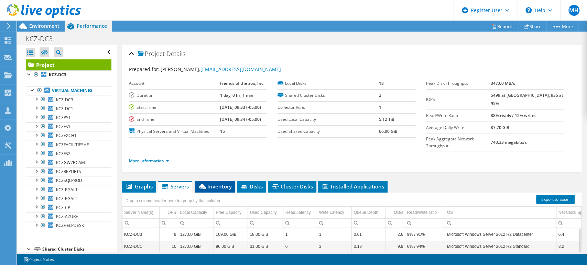  I want to click on label: Start Time, so click(174, 108).